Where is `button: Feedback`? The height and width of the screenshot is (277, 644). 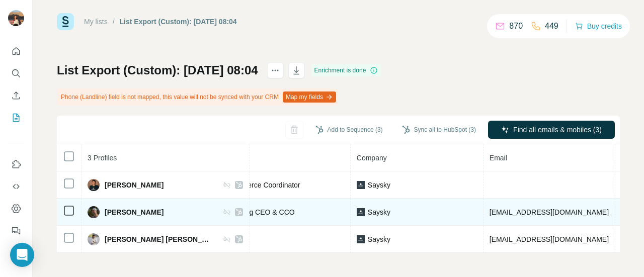 button: Feedback is located at coordinates (16, 231).